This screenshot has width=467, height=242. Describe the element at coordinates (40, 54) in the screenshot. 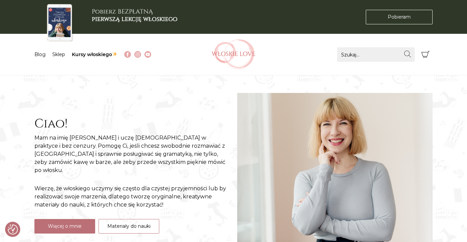

I see `a: Blog` at that location.